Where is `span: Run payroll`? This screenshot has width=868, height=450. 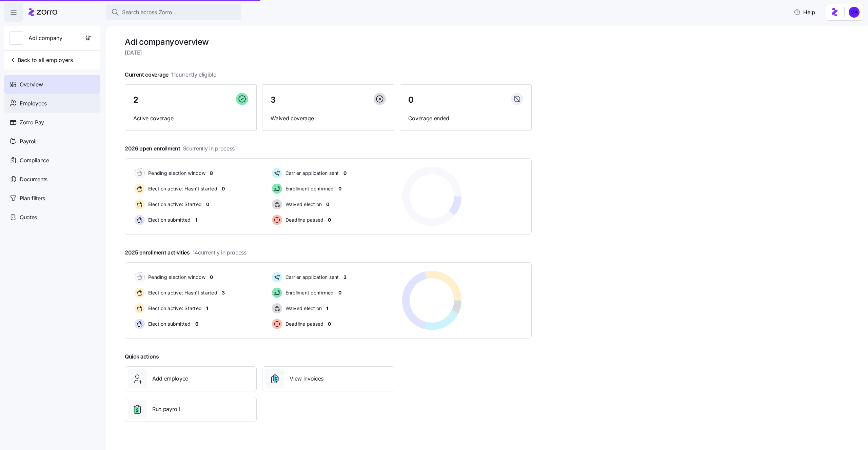
span: Run payroll is located at coordinates (166, 409).